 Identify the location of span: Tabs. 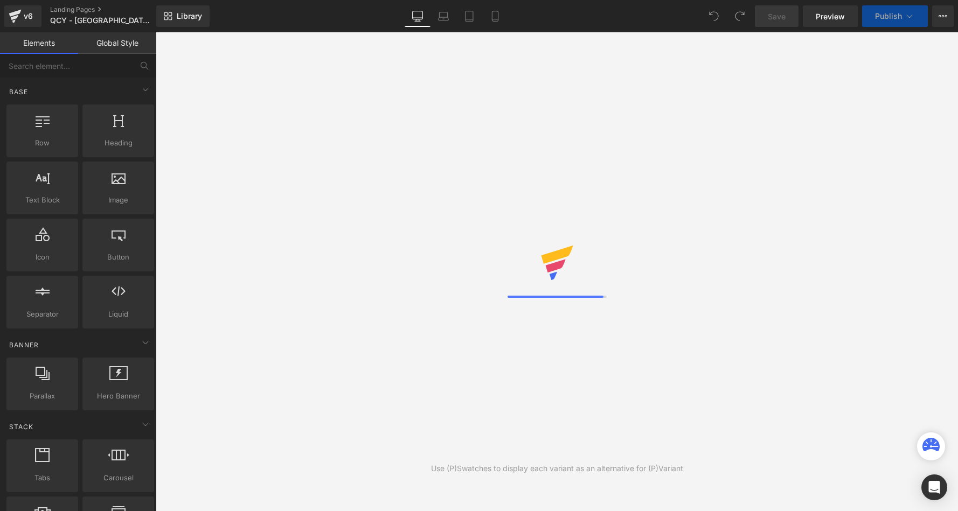
(42, 478).